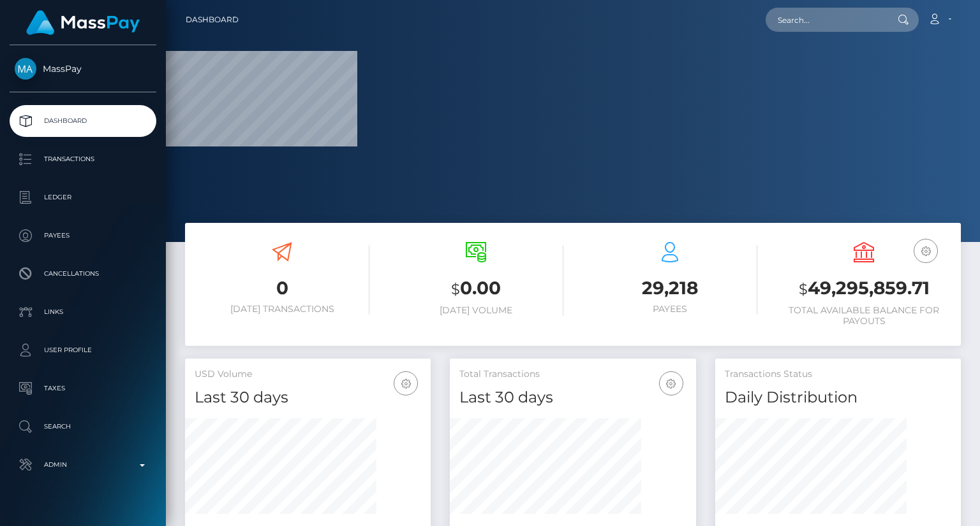 Image resolution: width=980 pixels, height=526 pixels. I want to click on h3: 0, so click(282, 288).